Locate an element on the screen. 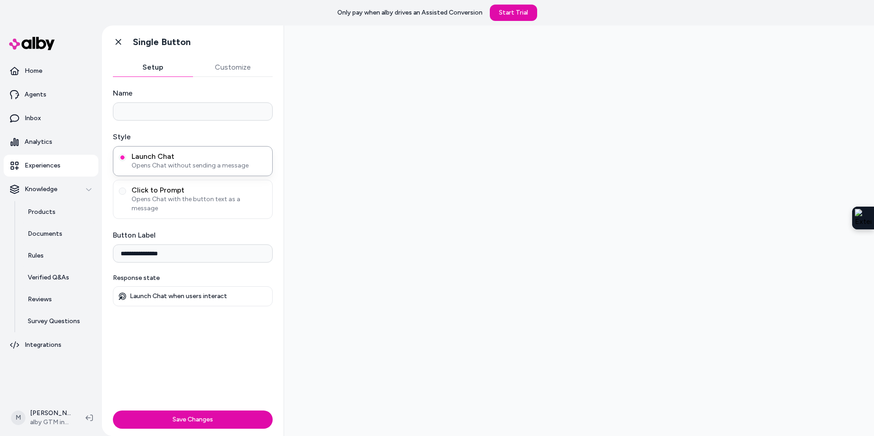 This screenshot has height=436, width=874. label: Style is located at coordinates (193, 137).